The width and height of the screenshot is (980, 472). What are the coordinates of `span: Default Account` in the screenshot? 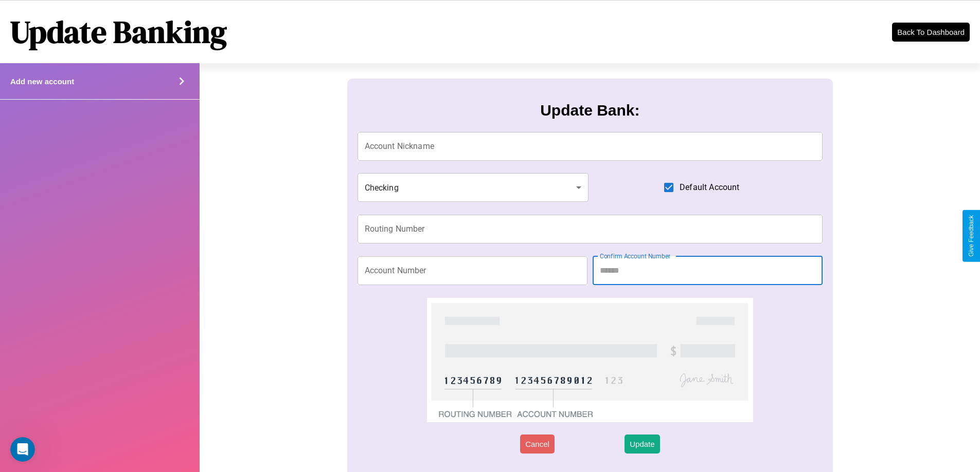 It's located at (709, 188).